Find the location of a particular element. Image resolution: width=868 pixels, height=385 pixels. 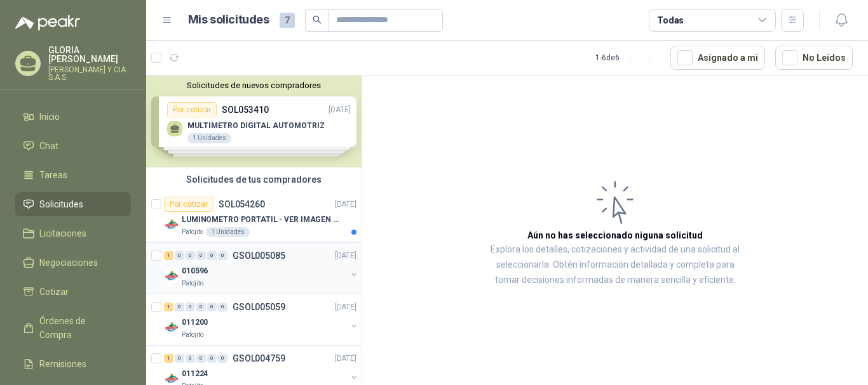

div: Todas is located at coordinates (670, 20).